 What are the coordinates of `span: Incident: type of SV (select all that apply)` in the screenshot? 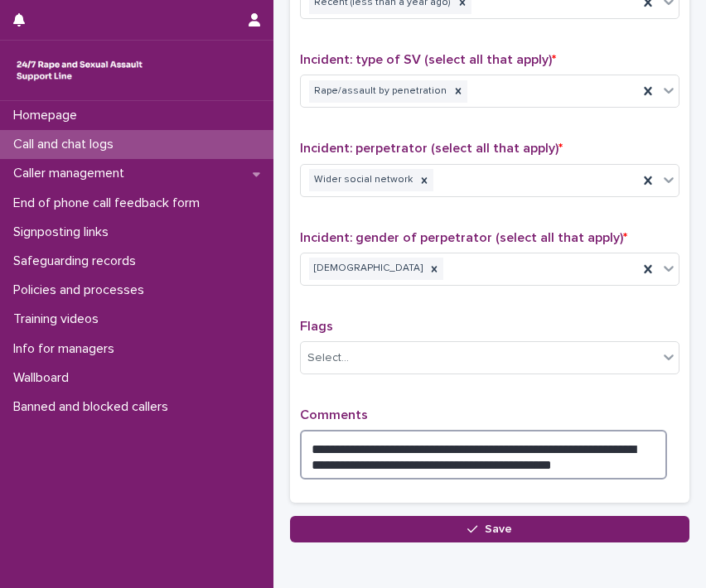 It's located at (427, 60).